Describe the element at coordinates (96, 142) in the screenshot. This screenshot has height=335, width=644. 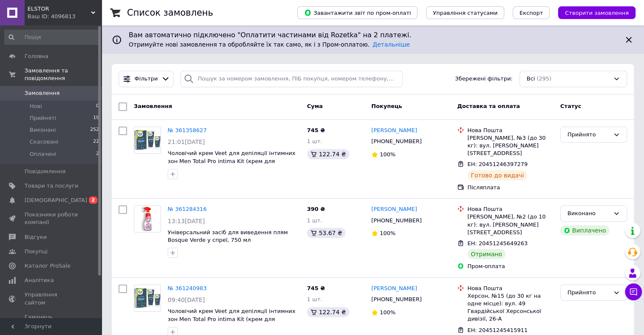
I see `span: 22` at that location.